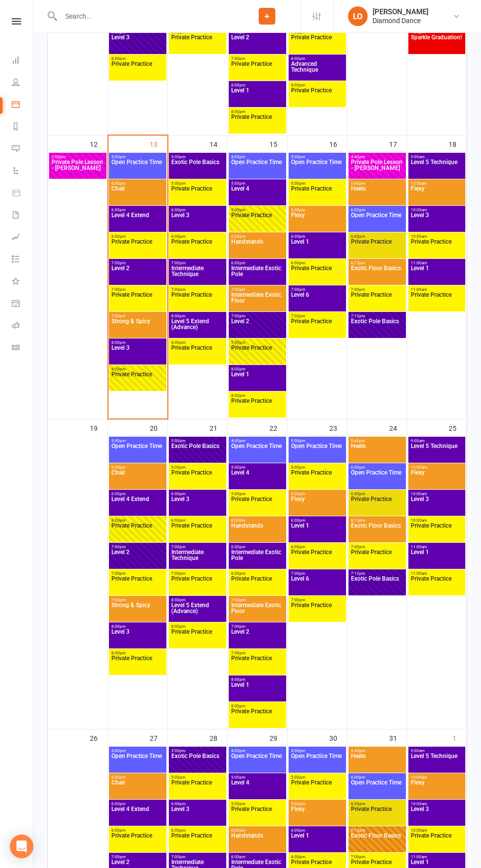 The height and width of the screenshot is (868, 481). I want to click on span: Level 4 Extend, so click(137, 505).